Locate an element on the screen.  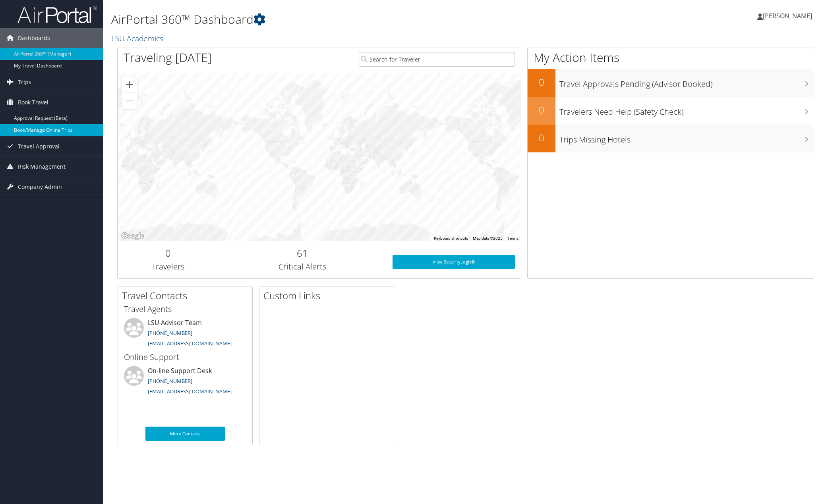
a: LSU Academics is located at coordinates (138, 38).